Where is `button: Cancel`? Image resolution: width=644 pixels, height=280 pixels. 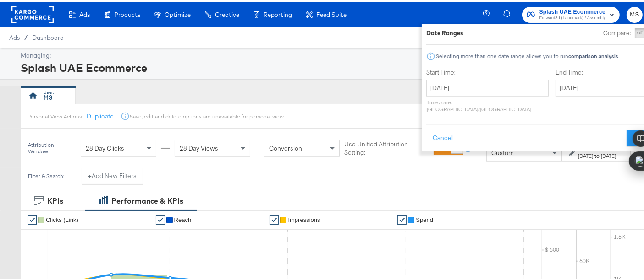
button: Cancel is located at coordinates (443, 136).